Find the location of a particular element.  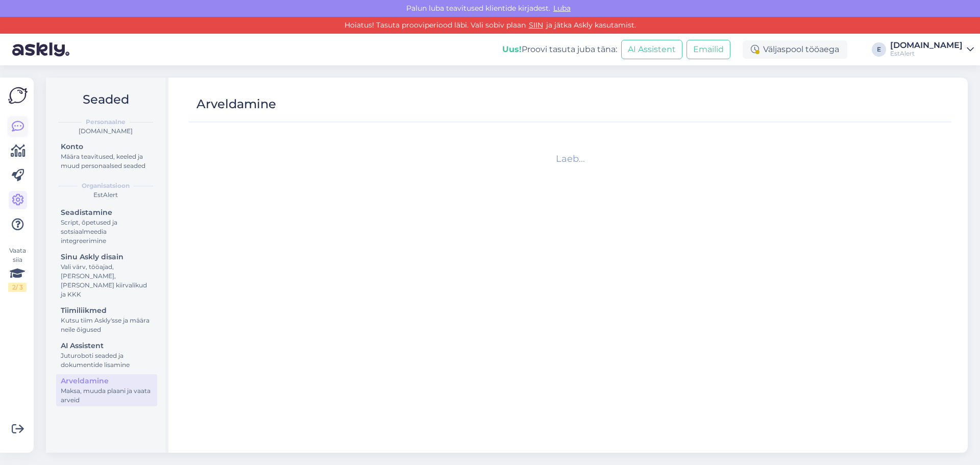

span: Luba is located at coordinates (562, 9).